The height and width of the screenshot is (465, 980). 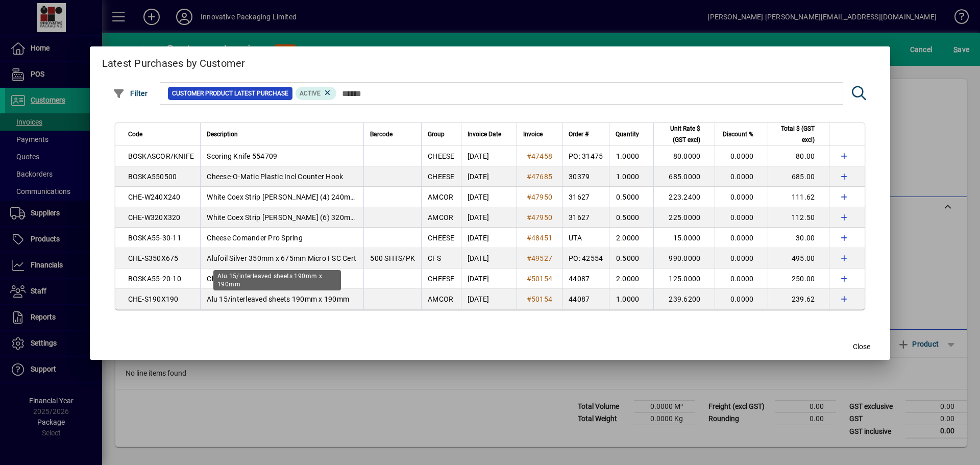 I want to click on span: Unit Rate $ (GST excl), so click(x=679, y=134).